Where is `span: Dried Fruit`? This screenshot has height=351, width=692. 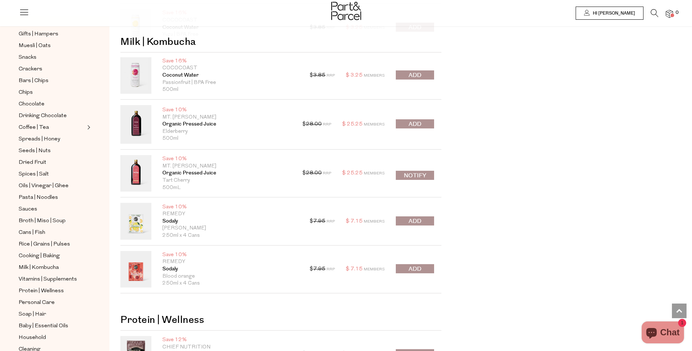 span: Dried Fruit is located at coordinates (32, 163).